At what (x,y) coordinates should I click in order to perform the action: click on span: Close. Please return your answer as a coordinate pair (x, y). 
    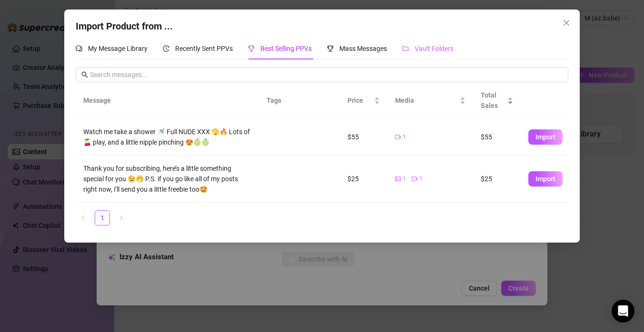
    Looking at the image, I should click on (566, 23).